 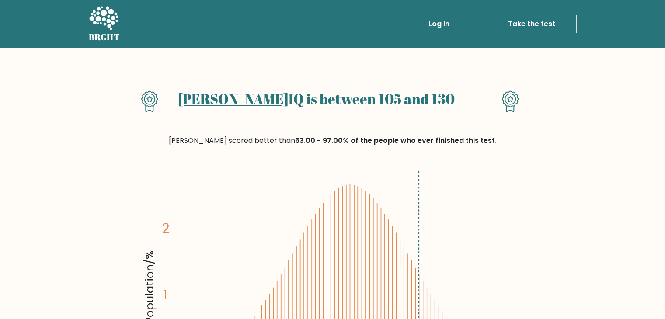 I want to click on tspan: 2, so click(x=165, y=229).